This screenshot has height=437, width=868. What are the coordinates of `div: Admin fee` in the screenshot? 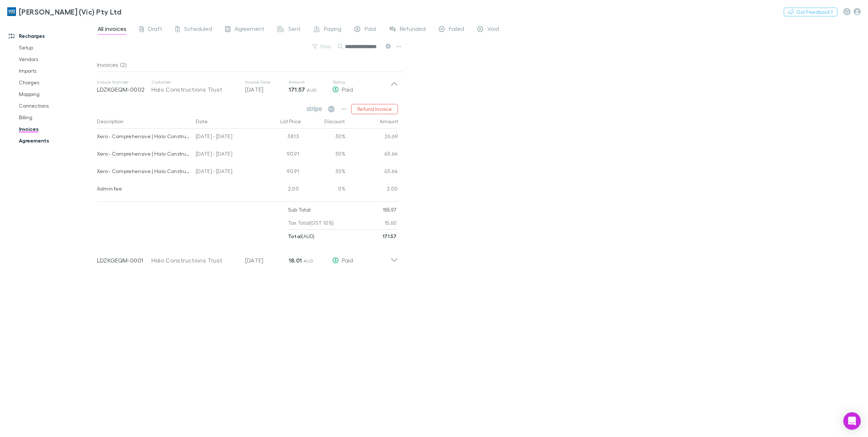 It's located at (144, 189).